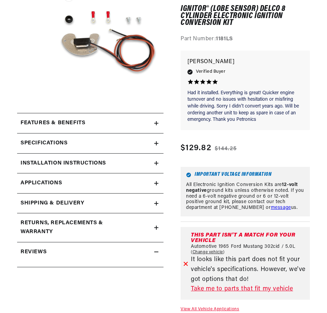 The width and height of the screenshot is (327, 313). Describe the element at coordinates (211, 72) in the screenshot. I see `span: Verified Buyer` at that location.